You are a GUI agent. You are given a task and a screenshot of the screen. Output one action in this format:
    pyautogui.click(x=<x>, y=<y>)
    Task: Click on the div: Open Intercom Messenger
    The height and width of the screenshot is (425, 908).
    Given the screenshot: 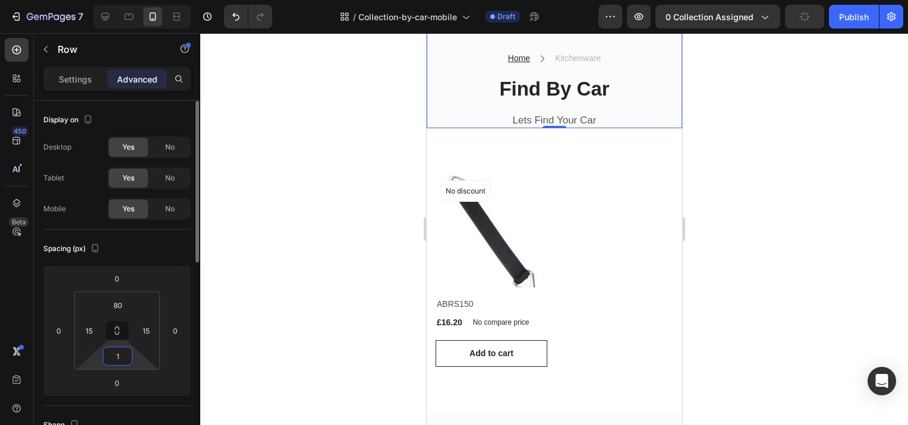 What is the action you would take?
    pyautogui.click(x=882, y=382)
    